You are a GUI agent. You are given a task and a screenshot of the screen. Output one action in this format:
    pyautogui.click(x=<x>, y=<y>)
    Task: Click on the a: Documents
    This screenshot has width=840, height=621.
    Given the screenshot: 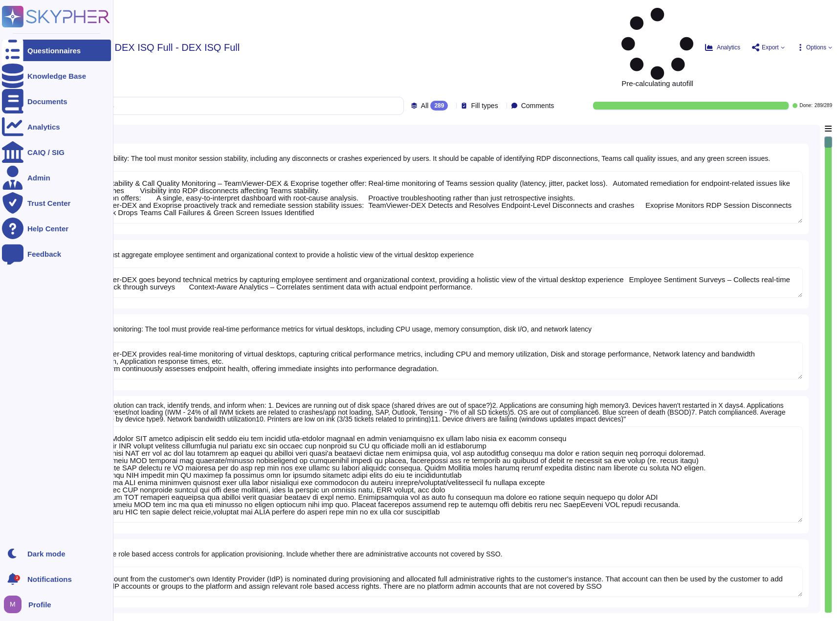 What is the action you would take?
    pyautogui.click(x=56, y=101)
    